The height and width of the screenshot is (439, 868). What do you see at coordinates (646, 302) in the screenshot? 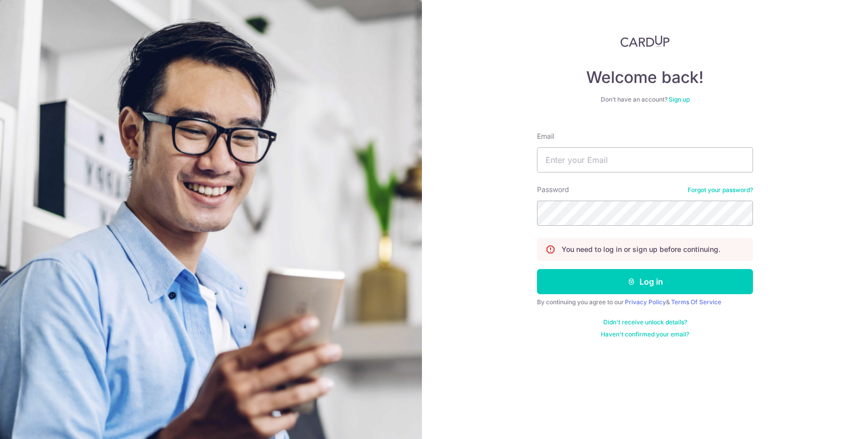
I see `a: Privacy Policy` at bounding box center [646, 302].